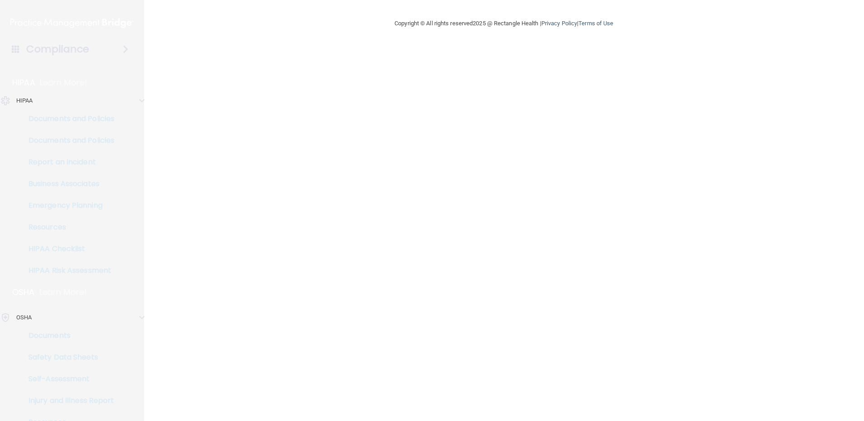 Image resolution: width=864 pixels, height=421 pixels. Describe the element at coordinates (504, 23) in the screenshot. I see `div: Copyright © All rights reserved 2025 @ Rectangle Health | |` at that location.